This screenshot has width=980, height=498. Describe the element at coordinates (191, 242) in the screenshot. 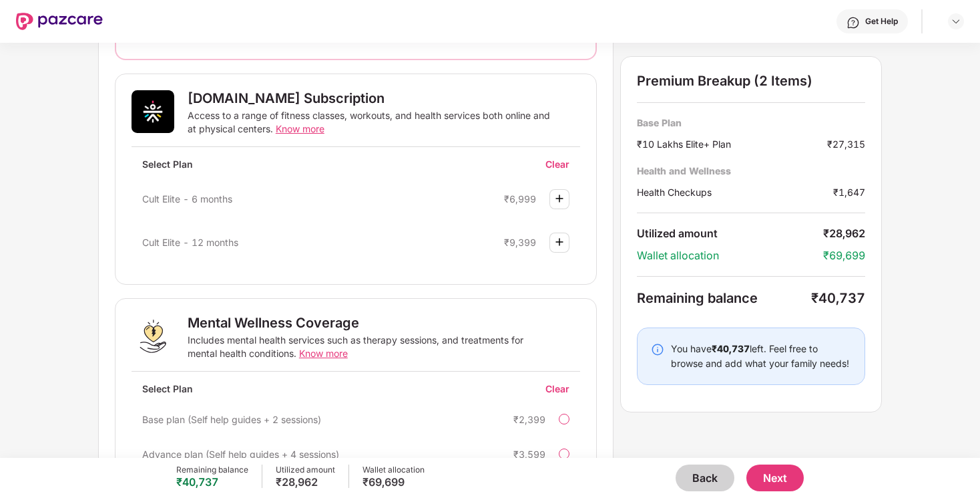

I see `span: Cult Elite - 12 months` at that location.